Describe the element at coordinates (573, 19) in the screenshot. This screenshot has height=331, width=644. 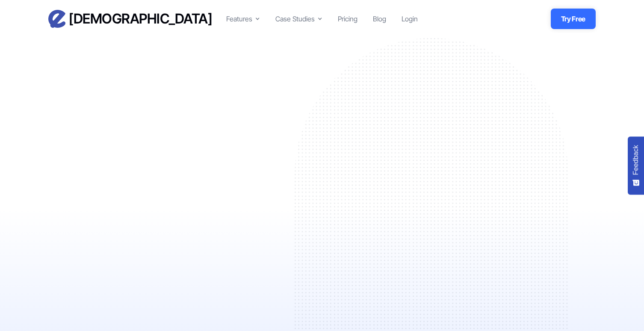
I see `strong: Try Free` at that location.